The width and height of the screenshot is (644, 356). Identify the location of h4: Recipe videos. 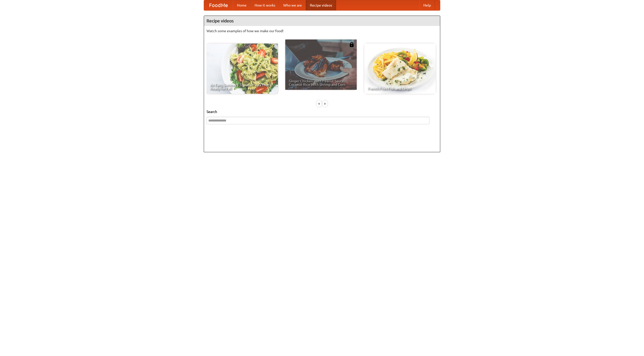
(322, 21).